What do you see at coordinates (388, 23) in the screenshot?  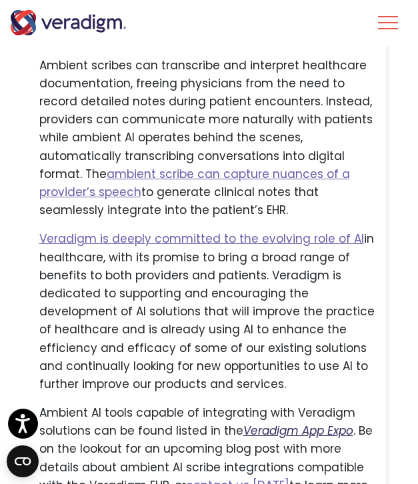 I see `button: Toggle Navigation Menu` at bounding box center [388, 23].